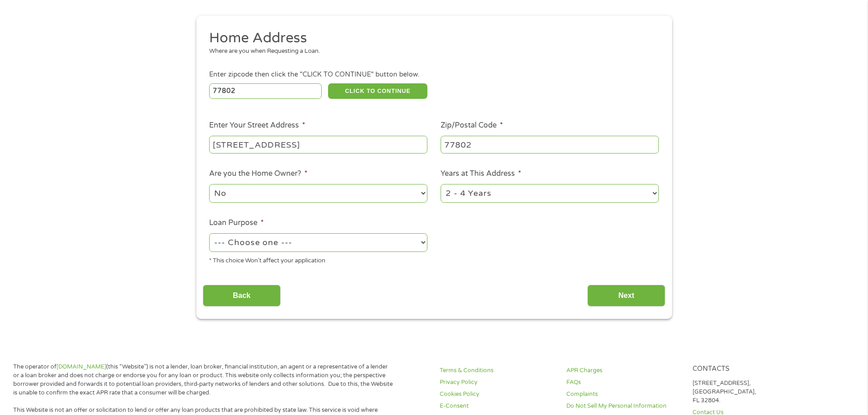  Describe the element at coordinates (498, 371) in the screenshot. I see `a: Terms & Conditions` at that location.